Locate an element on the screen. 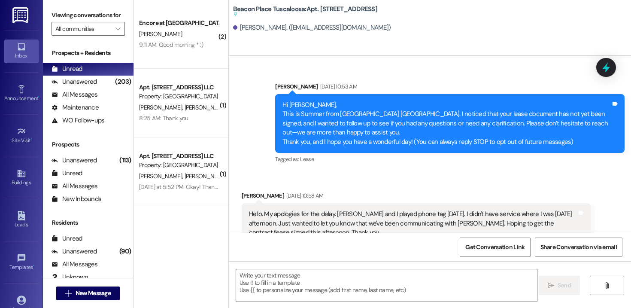 This screenshot has width=631, height=308. a: Inbox is located at coordinates (21, 51).